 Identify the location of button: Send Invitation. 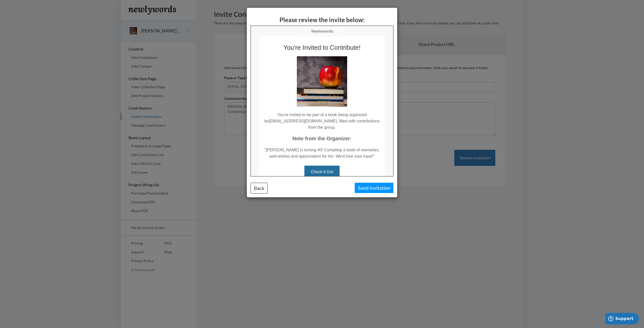
(374, 188).